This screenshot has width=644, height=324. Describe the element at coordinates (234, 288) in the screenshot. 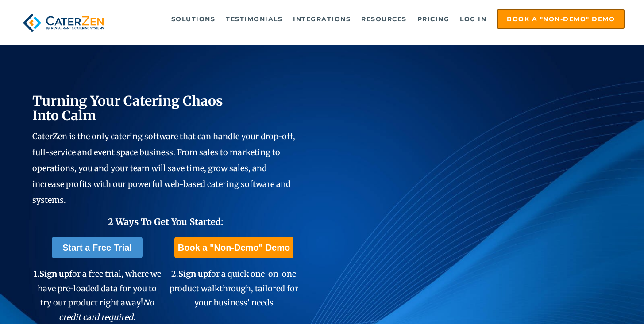

I see `span: 2. for a quick one-on-one product walkthrough, tailored for your business' needs` at that location.